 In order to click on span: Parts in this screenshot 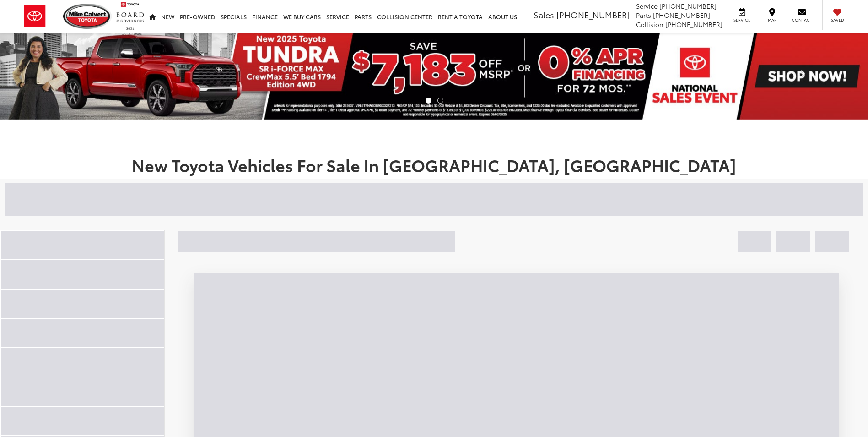, I will do `click(643, 15)`.